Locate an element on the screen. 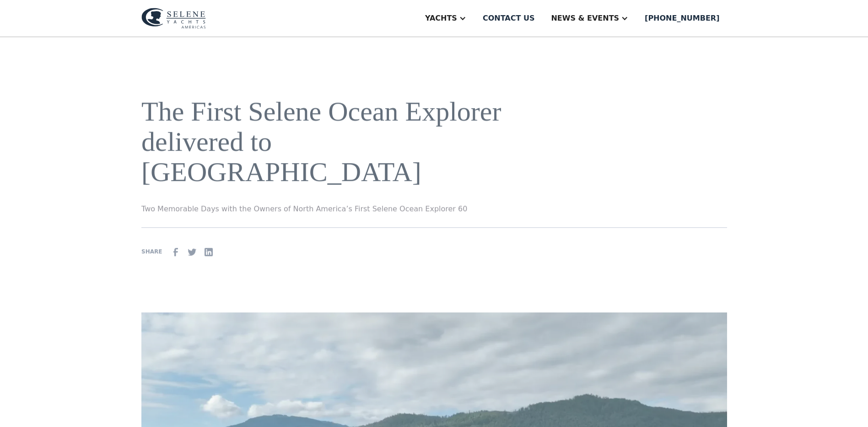 This screenshot has height=427, width=868. div: Yachts is located at coordinates (441, 19).